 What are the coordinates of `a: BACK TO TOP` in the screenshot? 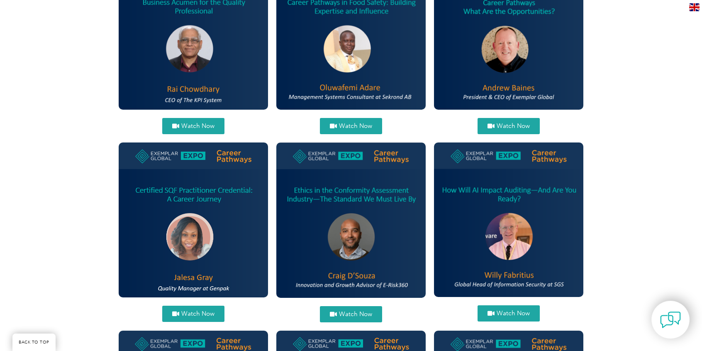 It's located at (34, 342).